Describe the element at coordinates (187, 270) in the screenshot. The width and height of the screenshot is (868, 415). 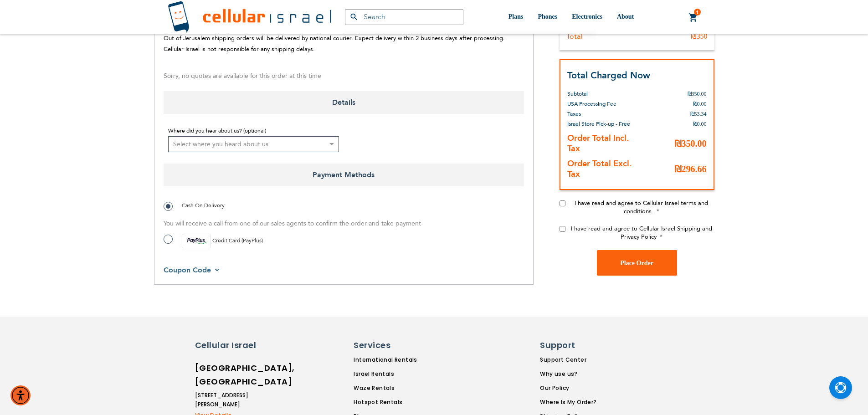
I see `span: Coupon Code` at that location.